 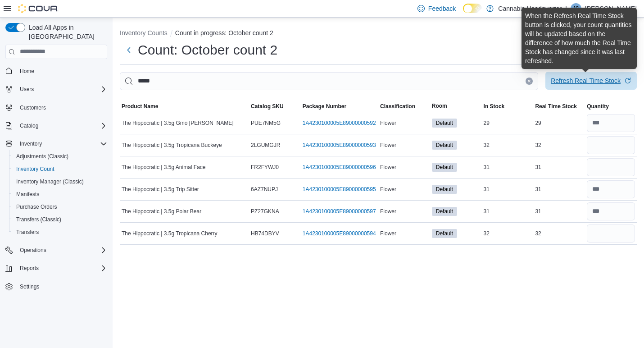 What do you see at coordinates (56, 189) in the screenshot?
I see `nav: Complex example` at bounding box center [56, 189].